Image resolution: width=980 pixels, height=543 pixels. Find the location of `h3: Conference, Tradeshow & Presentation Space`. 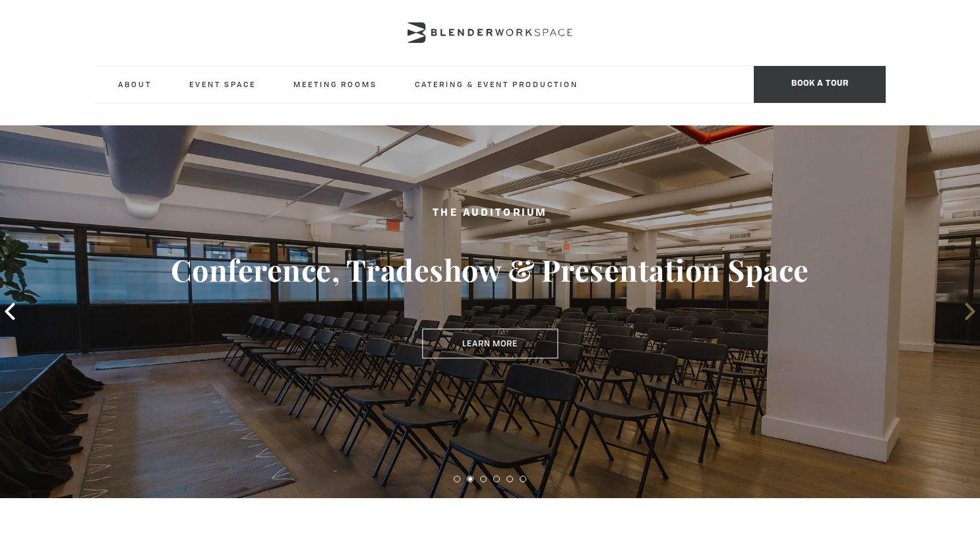

h3: Conference, Tradeshow & Presentation Space is located at coordinates (489, 270).